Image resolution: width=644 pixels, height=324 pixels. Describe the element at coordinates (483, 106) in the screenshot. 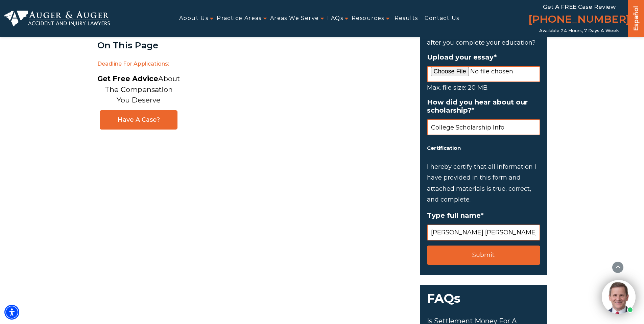

I see `label: How did you hear about our scholarship?` at that location.